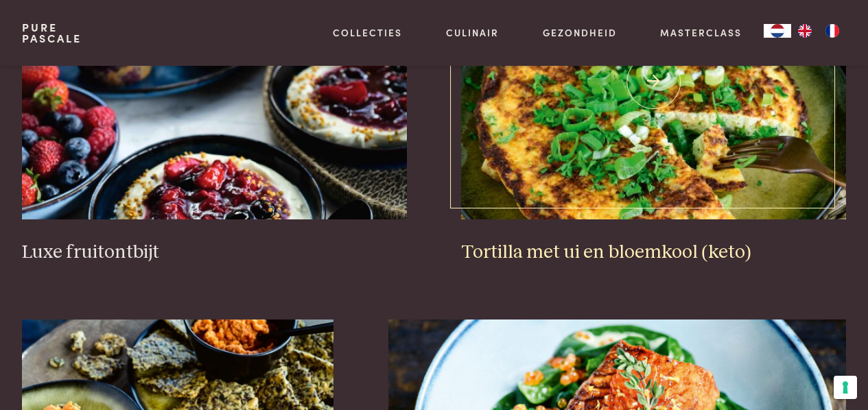 This screenshot has height=410, width=868. I want to click on button: Uw voorkeuren voor toestemming voor trackingtechnologieën, so click(845, 388).